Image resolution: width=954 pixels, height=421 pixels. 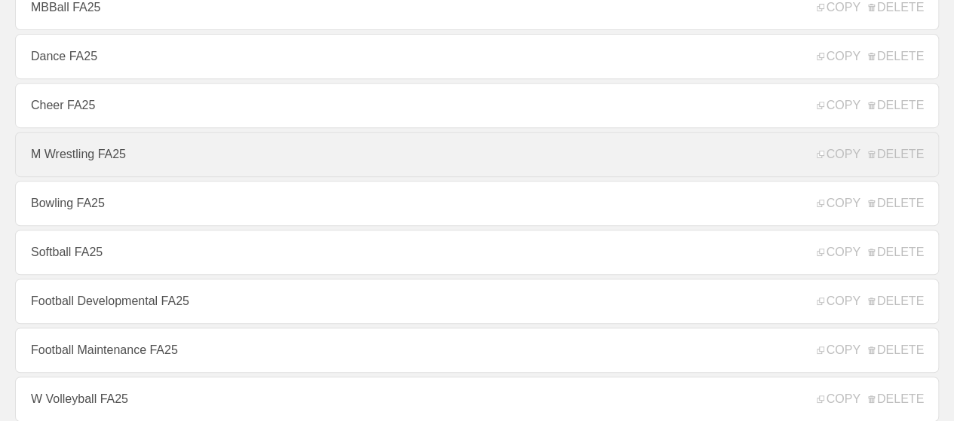 I want to click on a: Football Developmental FA25, so click(x=476, y=302).